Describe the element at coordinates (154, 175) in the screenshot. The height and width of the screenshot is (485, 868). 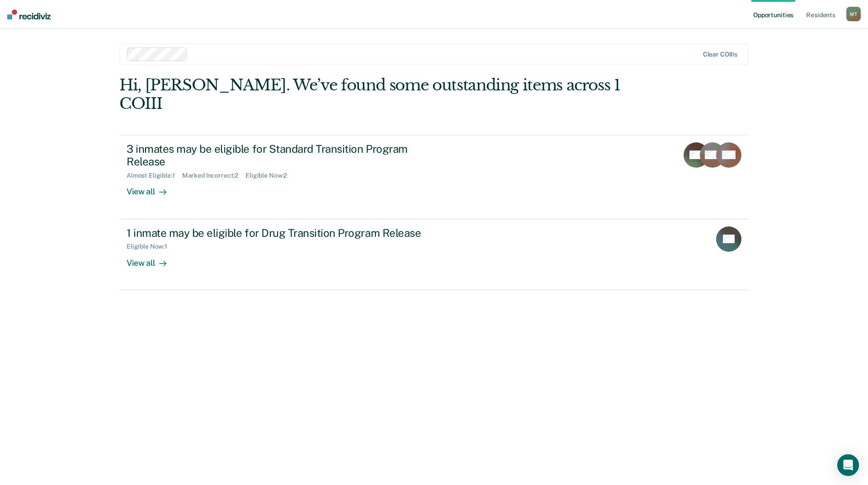
I see `div: Almost Eligible : 1` at that location.